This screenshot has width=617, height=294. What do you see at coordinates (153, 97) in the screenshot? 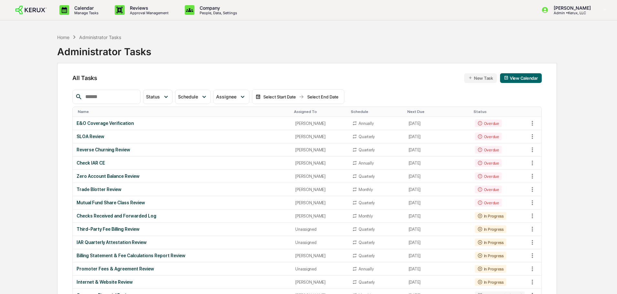
I see `span: Status` at bounding box center [153, 97].